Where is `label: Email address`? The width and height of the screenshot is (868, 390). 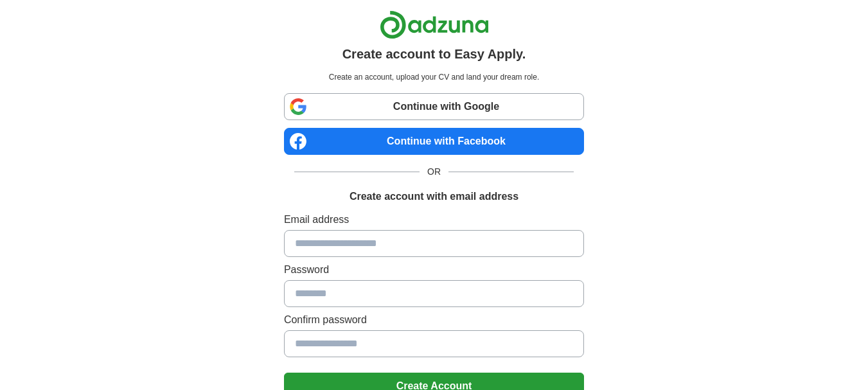 label: Email address is located at coordinates (434, 220).